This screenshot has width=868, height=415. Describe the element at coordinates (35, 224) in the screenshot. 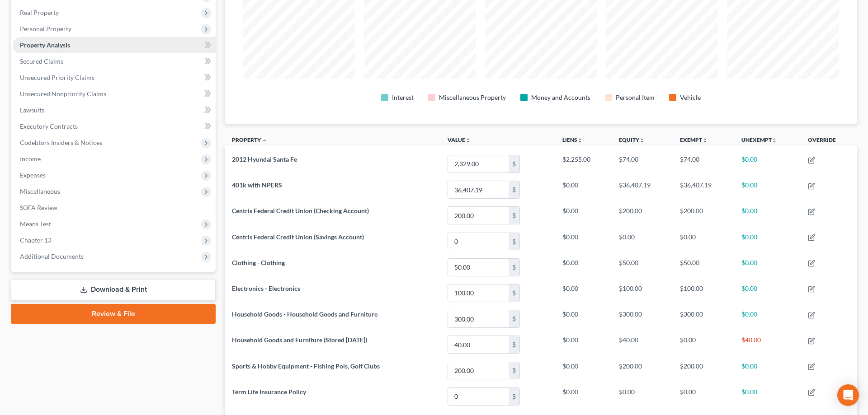

I see `span: Means Test` at that location.